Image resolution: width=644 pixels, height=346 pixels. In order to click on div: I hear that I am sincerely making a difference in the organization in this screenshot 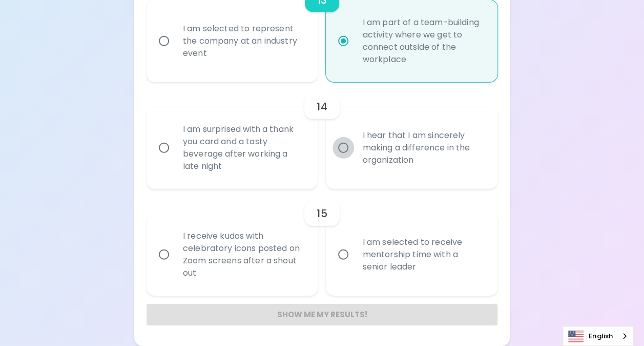, I will do `click(423, 148)`.